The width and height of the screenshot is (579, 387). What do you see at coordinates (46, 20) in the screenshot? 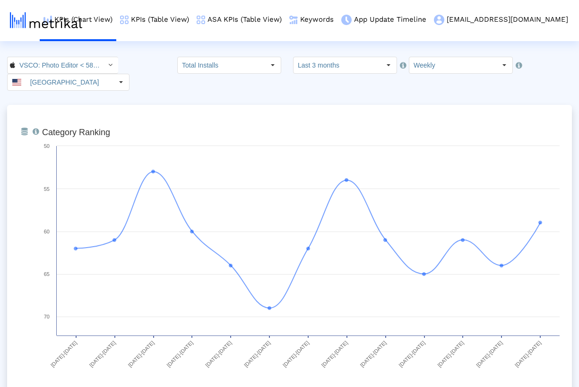
I see `img: metrical-logo-light.png` at bounding box center [46, 20].